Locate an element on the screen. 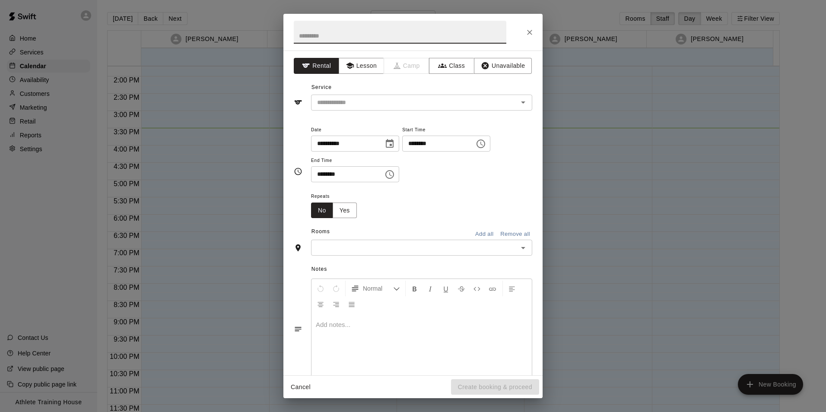  span: Repeats is located at coordinates (337, 197).